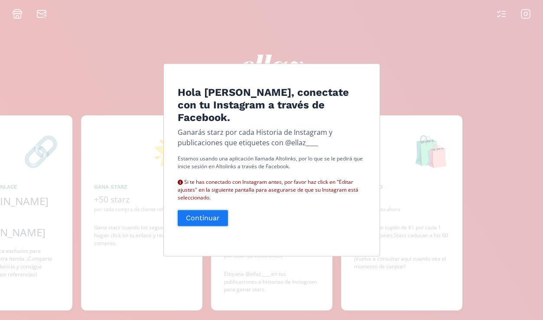 Image resolution: width=543 pixels, height=320 pixels. What do you see at coordinates (272, 186) in the screenshot?
I see `div: Si te has conectado con Instagram antes, por favor haz click en "Editar ajustes" en la siguiente ...` at bounding box center [272, 186].